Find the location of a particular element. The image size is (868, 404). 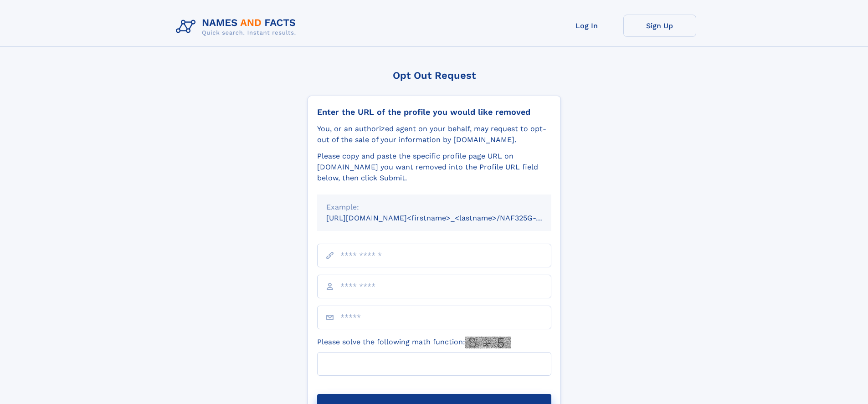

div: Opt Out Request is located at coordinates (434, 75).